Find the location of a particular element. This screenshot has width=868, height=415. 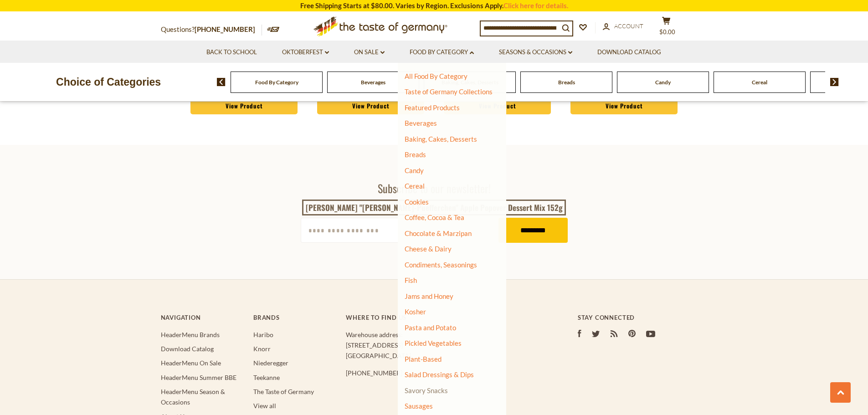

a: Click here for details. is located at coordinates (536, 6).